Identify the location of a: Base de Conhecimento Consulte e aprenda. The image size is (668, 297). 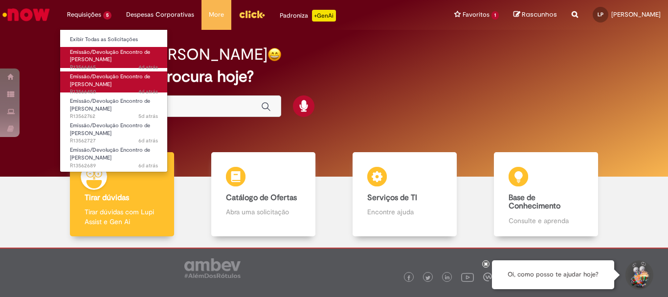
(546, 194).